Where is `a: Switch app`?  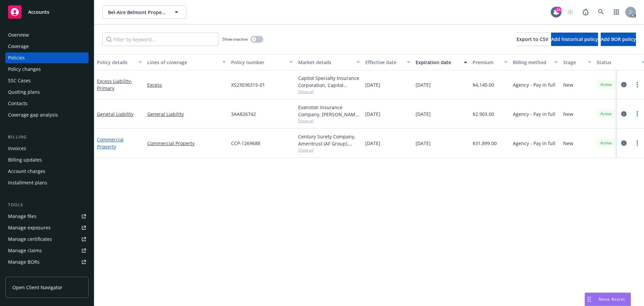 a: Switch app is located at coordinates (617, 12).